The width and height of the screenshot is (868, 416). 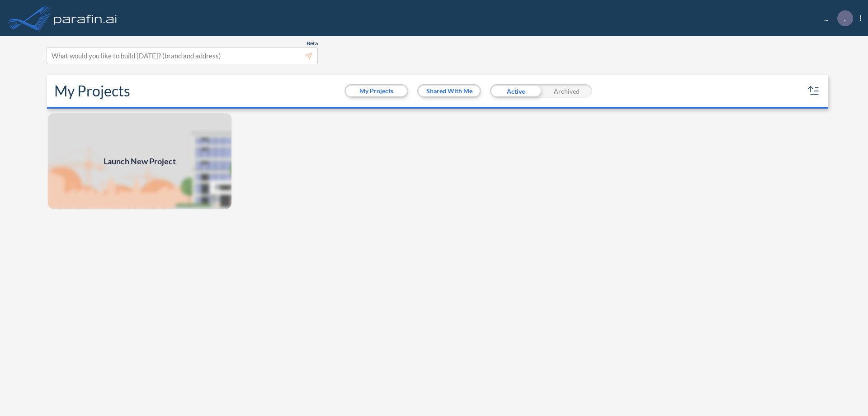 What do you see at coordinates (86, 18) in the screenshot?
I see `img: logo` at bounding box center [86, 18].